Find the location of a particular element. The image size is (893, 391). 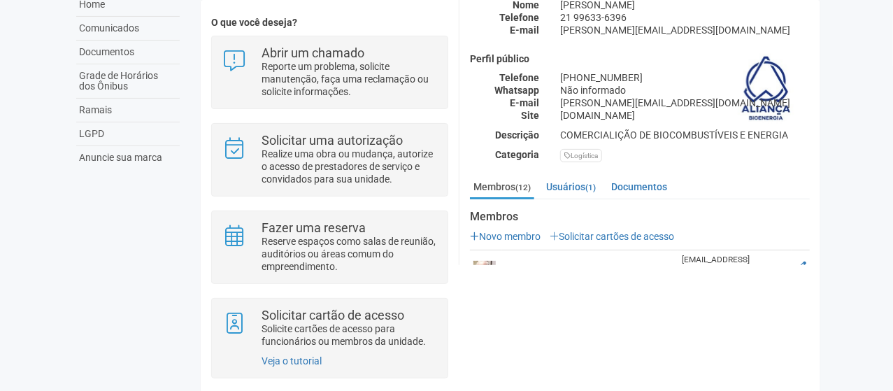

a: Solicitar cartão de acesso Solicite cartões de acesso para funcionários ou membros da unidade. is located at coordinates (329, 328).